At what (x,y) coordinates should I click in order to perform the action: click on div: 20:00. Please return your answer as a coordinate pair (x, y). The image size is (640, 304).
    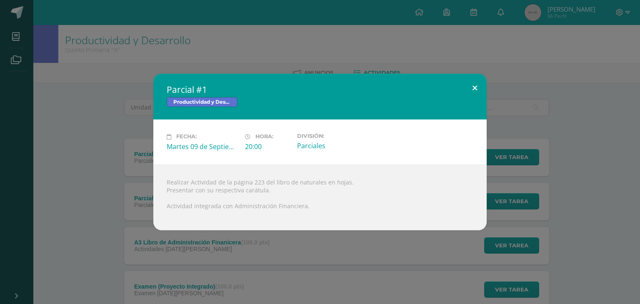
    Looking at the image, I should click on (268, 147).